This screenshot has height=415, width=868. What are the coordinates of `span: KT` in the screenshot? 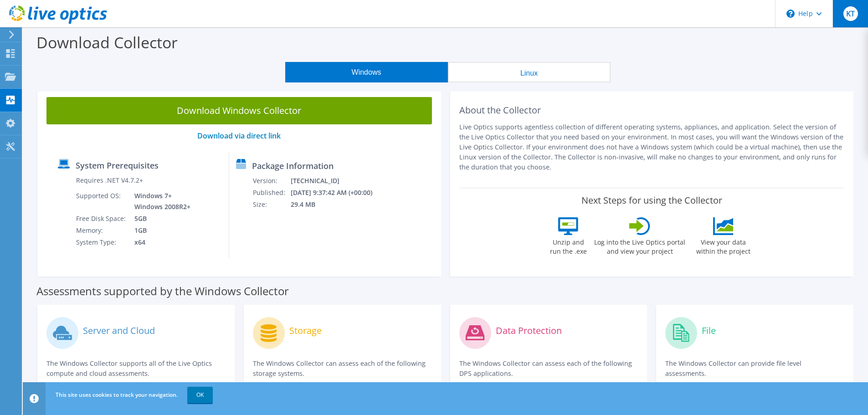 It's located at (850, 14).